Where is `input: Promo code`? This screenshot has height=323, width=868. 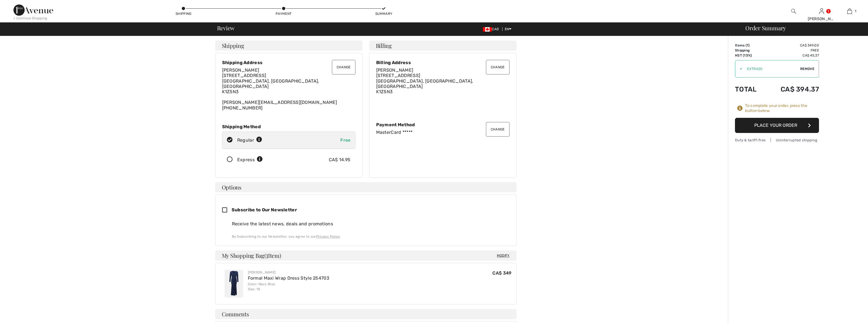 input: Promo code is located at coordinates (771, 69).